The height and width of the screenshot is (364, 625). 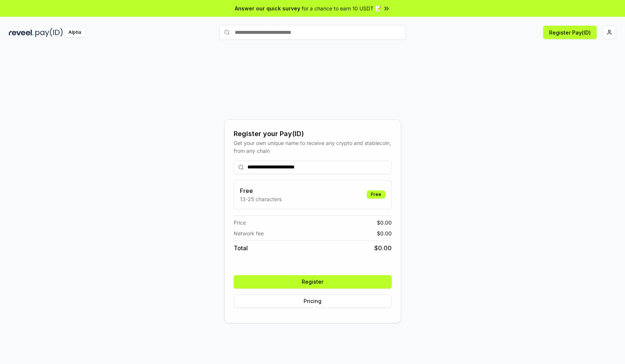 I want to click on button: Register, so click(x=313, y=282).